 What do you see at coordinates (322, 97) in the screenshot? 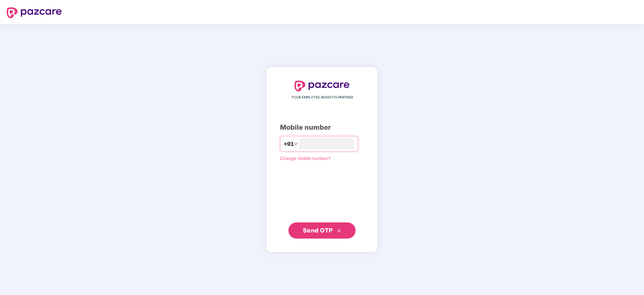
I see `span: YOUR EMPLOYEE BENEFITS PARTNER` at bounding box center [322, 97].